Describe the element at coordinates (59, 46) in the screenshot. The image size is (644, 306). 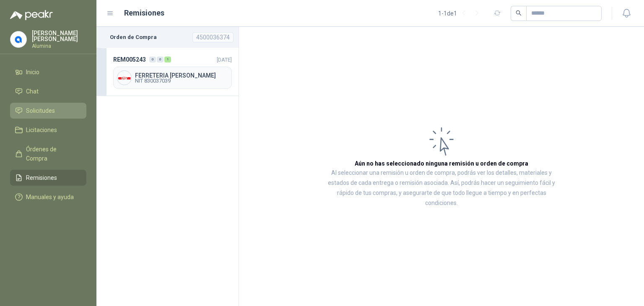
I see `p: Alumina` at that location.